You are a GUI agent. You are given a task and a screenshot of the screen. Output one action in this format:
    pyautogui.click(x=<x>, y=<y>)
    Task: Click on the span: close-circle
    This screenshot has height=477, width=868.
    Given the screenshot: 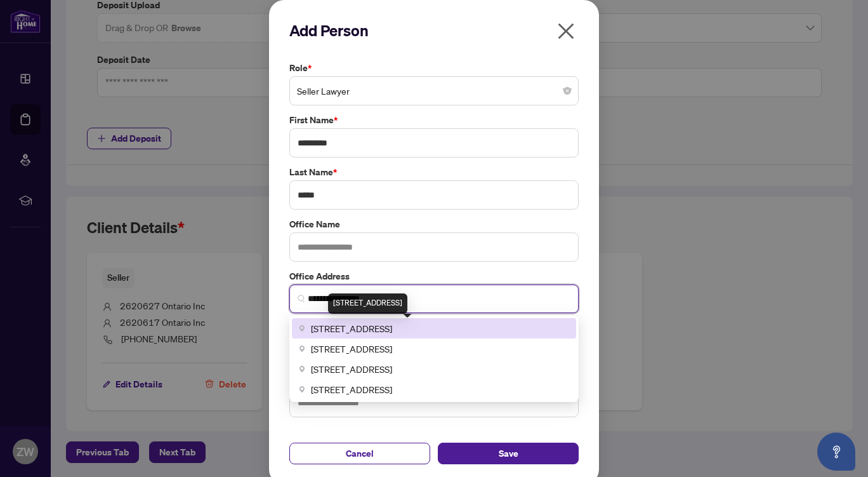 What is the action you would take?
    pyautogui.click(x=567, y=90)
    